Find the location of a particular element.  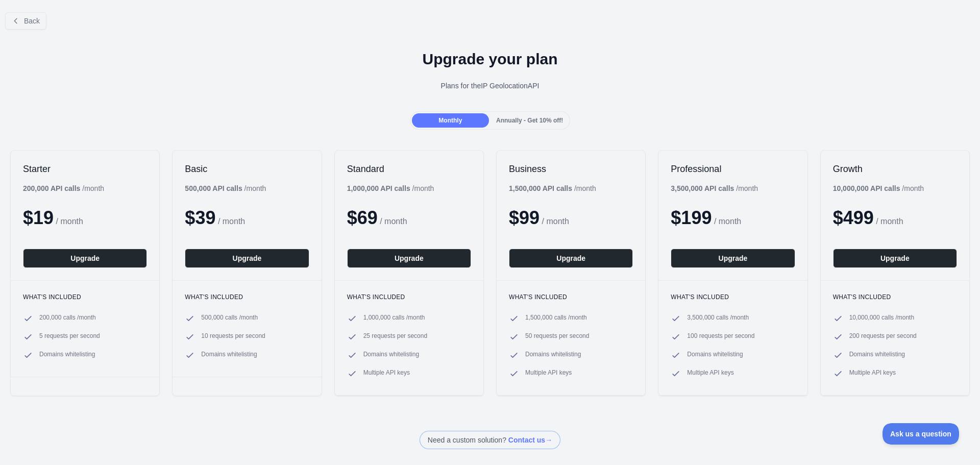

span: $ 199 is located at coordinates (691, 218).